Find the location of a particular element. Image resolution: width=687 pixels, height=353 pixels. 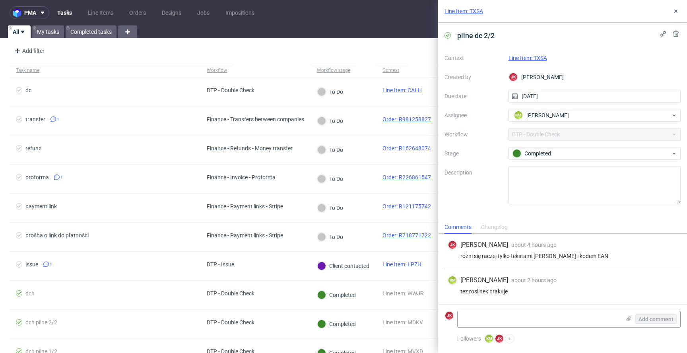

div: Client contacted is located at coordinates (343, 266).